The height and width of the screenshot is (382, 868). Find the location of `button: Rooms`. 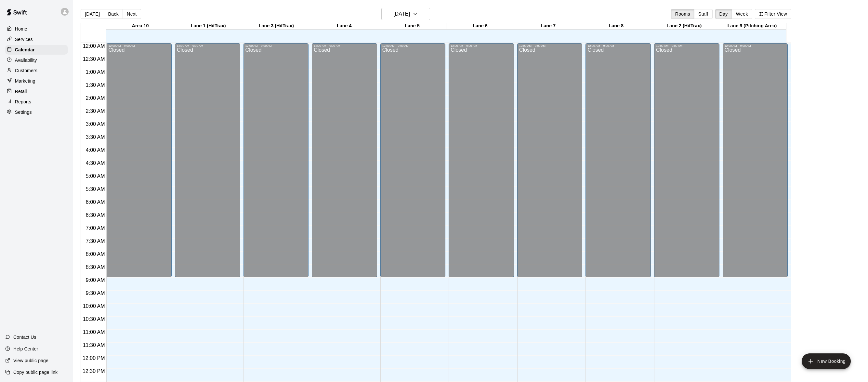

button: Rooms is located at coordinates (683, 14).